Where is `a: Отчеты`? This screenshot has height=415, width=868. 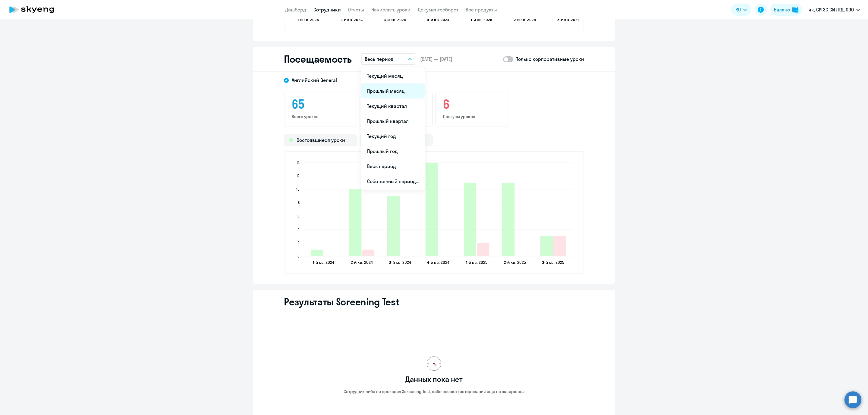
a: Отчеты is located at coordinates (356, 9).